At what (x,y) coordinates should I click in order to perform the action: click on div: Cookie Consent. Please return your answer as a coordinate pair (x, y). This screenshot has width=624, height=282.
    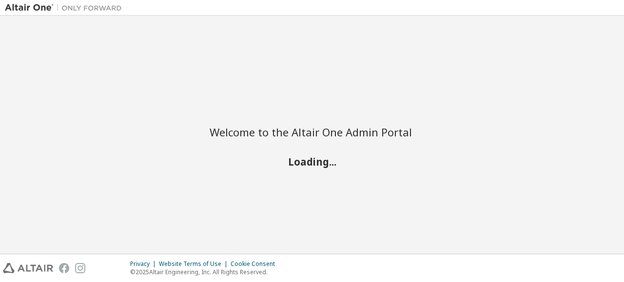
    Looking at the image, I should click on (255, 264).